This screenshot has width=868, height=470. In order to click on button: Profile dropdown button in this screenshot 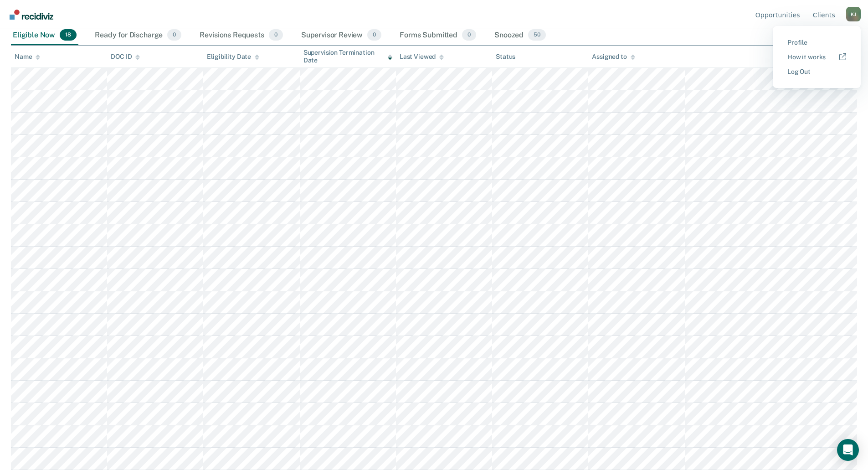, I will do `click(854, 14)`.